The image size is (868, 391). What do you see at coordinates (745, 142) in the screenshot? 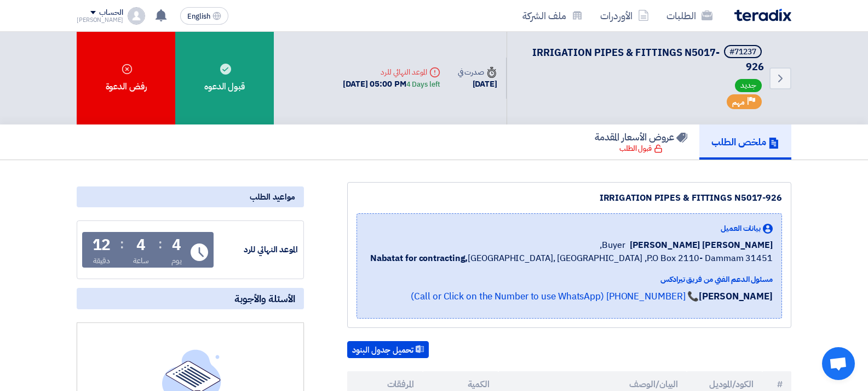
I see `a: ملخص الطلب` at bounding box center [745, 142].